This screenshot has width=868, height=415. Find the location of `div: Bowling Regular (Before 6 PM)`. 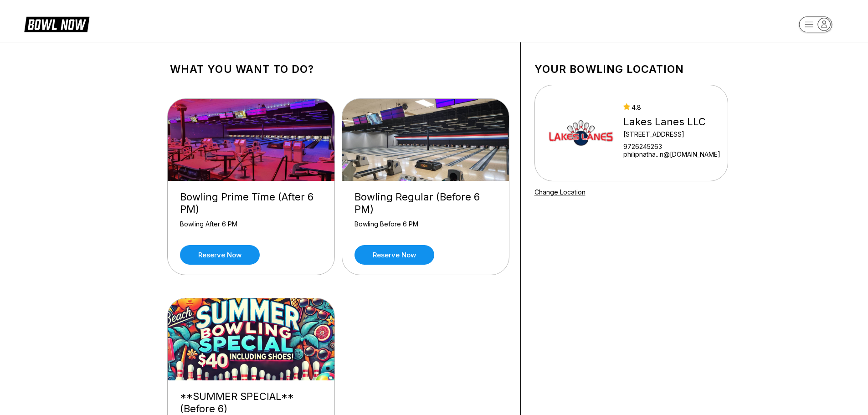

div: Bowling Regular (Before 6 PM) is located at coordinates (426, 203).